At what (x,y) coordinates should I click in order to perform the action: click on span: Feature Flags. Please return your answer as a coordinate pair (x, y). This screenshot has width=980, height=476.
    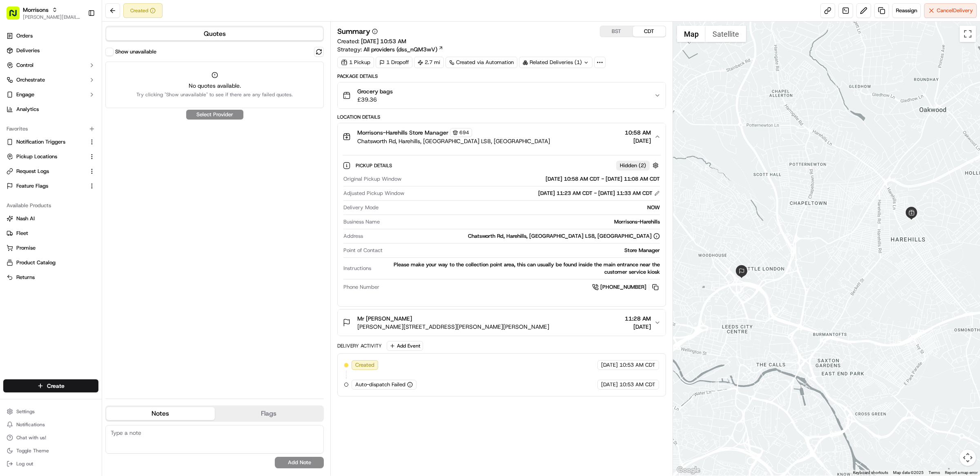
    Looking at the image, I should click on (33, 186).